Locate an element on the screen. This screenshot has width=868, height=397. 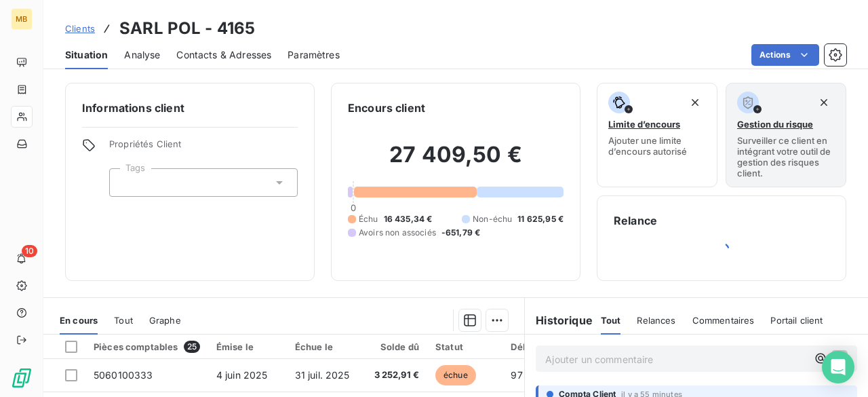
span: Commentaires is located at coordinates (723, 321).